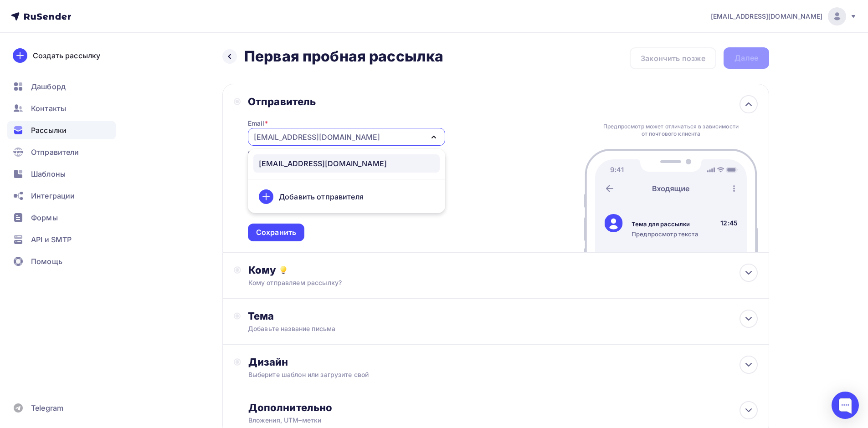 The image size is (868, 428). What do you see at coordinates (276, 232) in the screenshot?
I see `div: Сохранить` at bounding box center [276, 232].